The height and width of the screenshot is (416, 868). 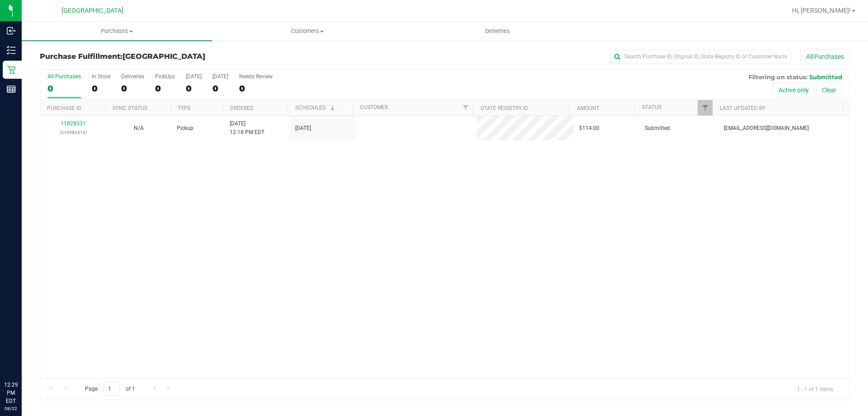 What do you see at coordinates (184, 109) in the screenshot?
I see `a: Type` at bounding box center [184, 109].